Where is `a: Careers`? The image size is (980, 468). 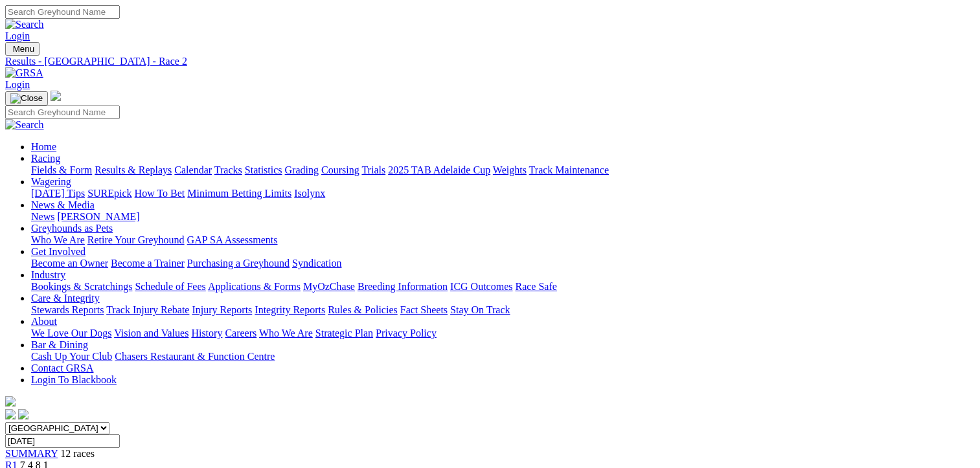 a: Careers is located at coordinates (241, 333).